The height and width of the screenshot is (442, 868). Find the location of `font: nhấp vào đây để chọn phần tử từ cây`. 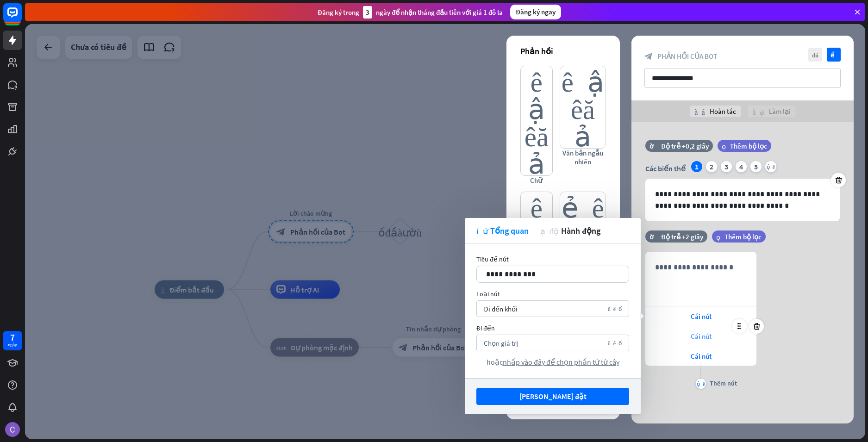

font: nhấp vào đây để chọn phần tử từ cây is located at coordinates (561, 362).